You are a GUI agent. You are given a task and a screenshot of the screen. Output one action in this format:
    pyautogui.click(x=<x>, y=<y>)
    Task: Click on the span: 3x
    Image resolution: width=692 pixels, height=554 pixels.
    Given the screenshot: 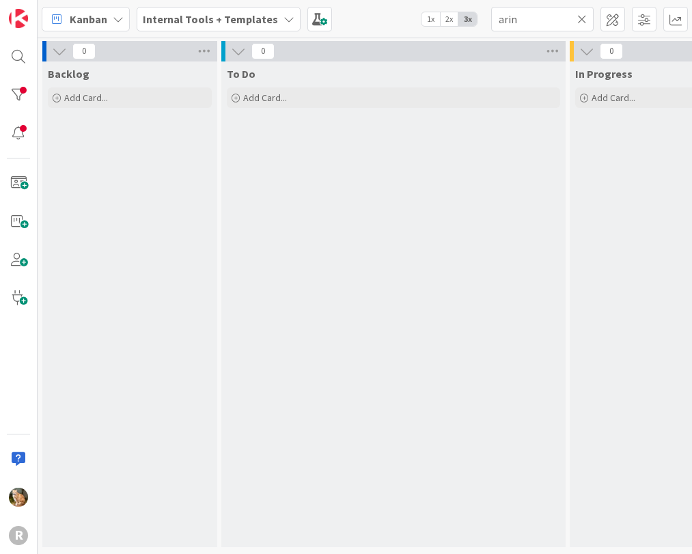 What is the action you would take?
    pyautogui.click(x=467, y=19)
    